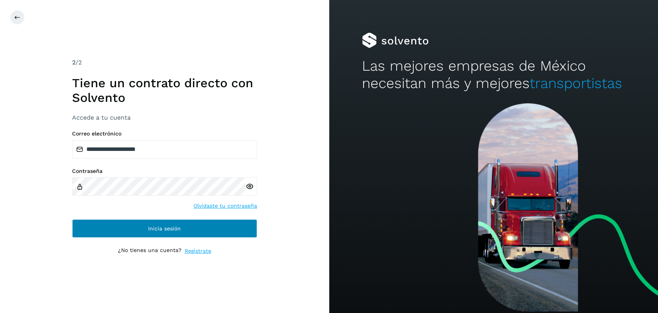  Describe the element at coordinates (165, 171) in the screenshot. I see `label: Contraseña` at that location.